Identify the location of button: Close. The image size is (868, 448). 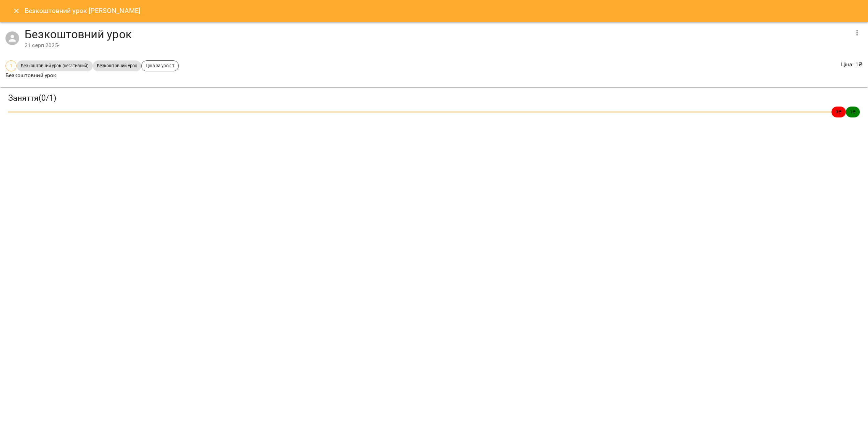
(16, 11).